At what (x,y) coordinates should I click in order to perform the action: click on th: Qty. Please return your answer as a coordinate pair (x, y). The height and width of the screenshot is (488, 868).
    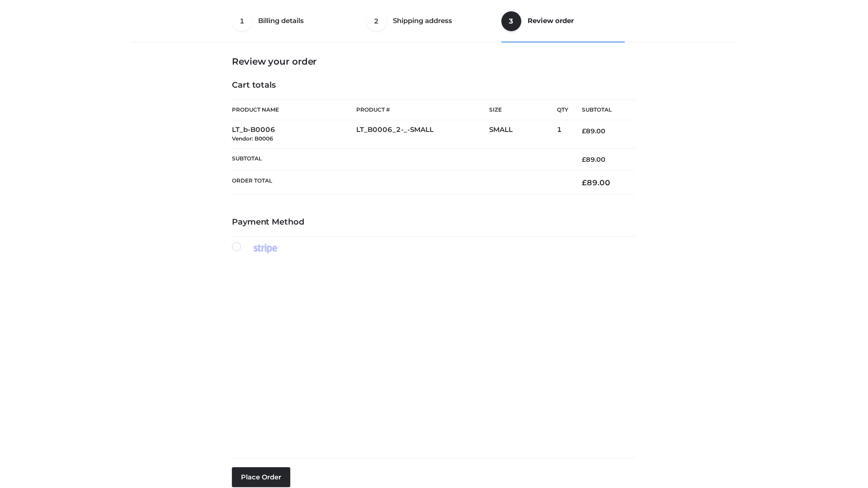
    Looking at the image, I should click on (562, 110).